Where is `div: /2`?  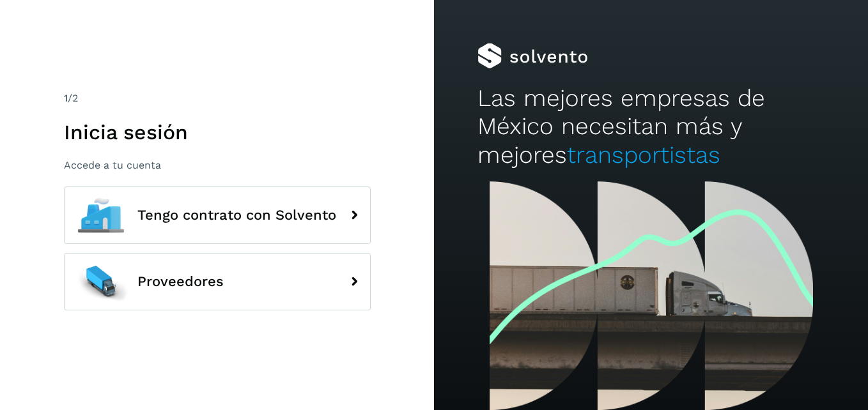 div: /2 is located at coordinates (217, 98).